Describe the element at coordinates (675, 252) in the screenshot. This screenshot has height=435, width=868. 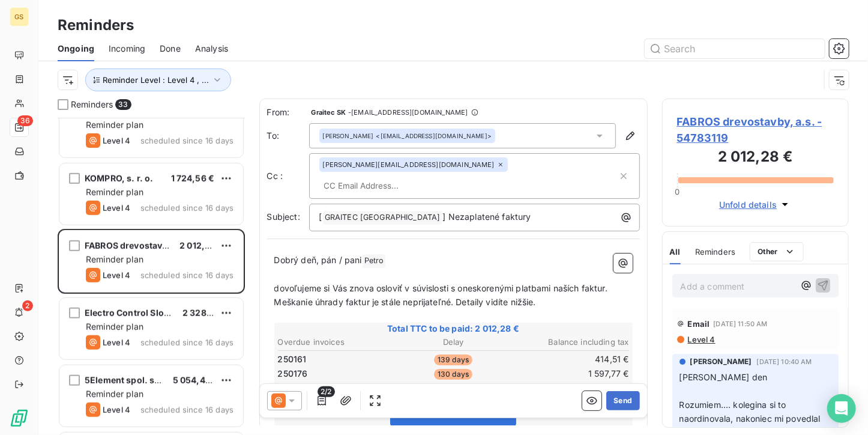
I see `span: All` at that location.